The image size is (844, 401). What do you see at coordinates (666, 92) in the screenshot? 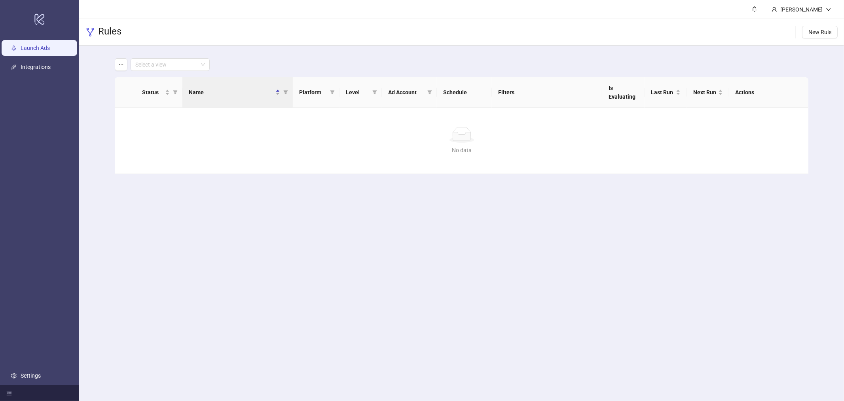
I see `th: Last Run` at bounding box center [666, 92].